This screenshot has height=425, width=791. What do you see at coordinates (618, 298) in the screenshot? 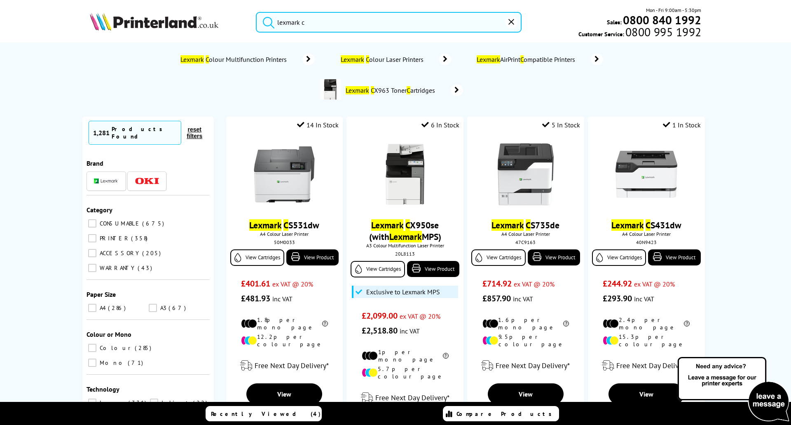
I see `span: £293.90` at bounding box center [618, 298].